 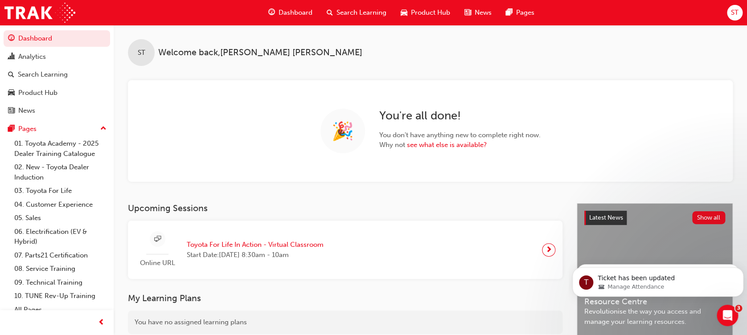 I want to click on span: chart-icon, so click(x=11, y=57).